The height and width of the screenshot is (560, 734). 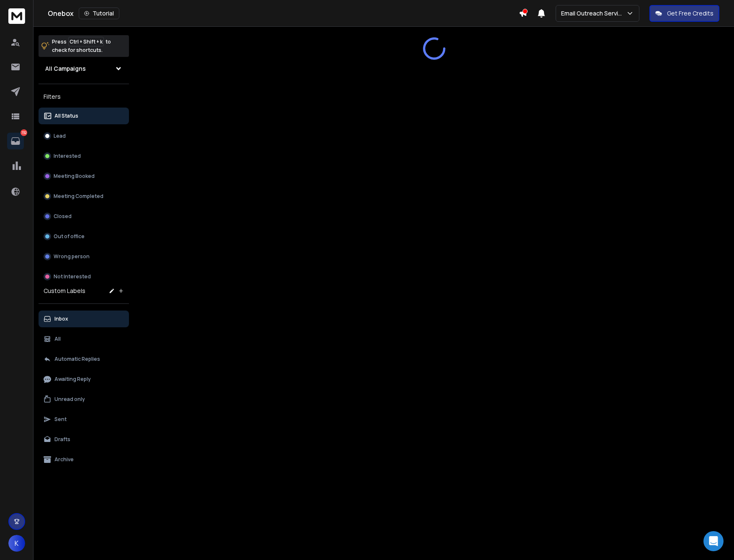 I want to click on button: All Campaigns, so click(x=84, y=68).